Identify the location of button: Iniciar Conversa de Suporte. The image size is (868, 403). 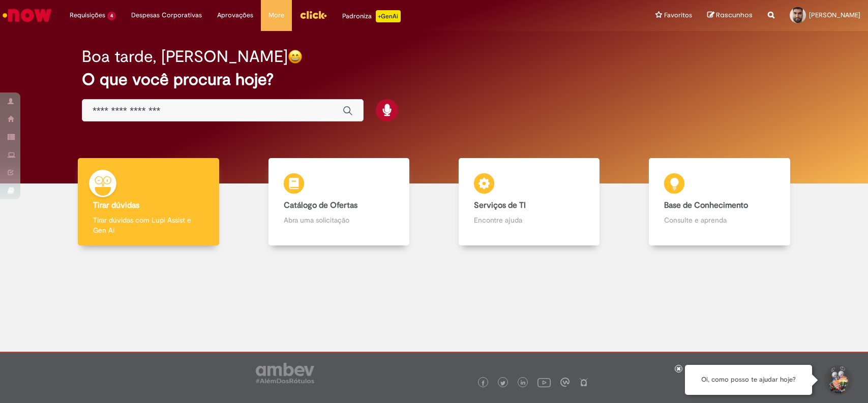
(837, 380).